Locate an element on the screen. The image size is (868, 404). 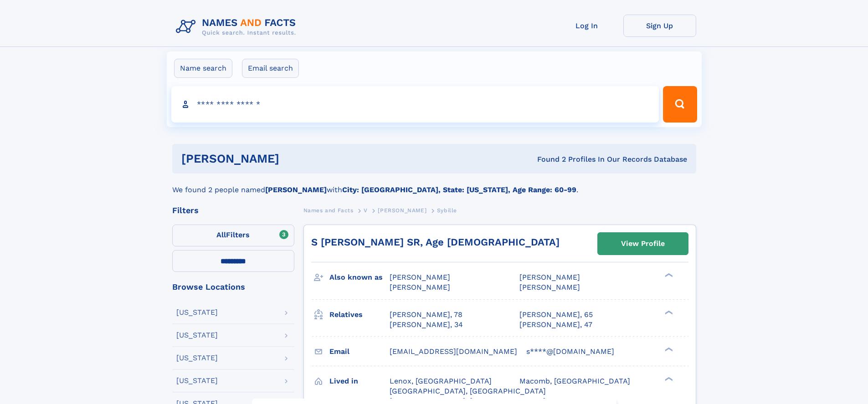
a: Sign Up is located at coordinates (660, 26).